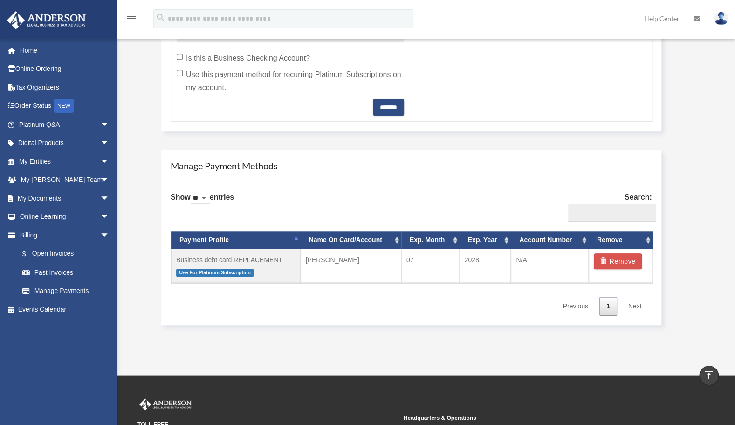 The image size is (735, 425). What do you see at coordinates (430, 240) in the screenshot?
I see `th: Exp. Month: activate to sort column ascending` at bounding box center [430, 240].